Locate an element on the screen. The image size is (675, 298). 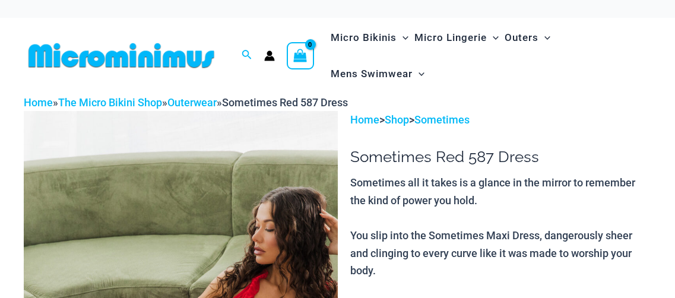
span: Sometimes Red 587 Dress is located at coordinates (285, 102).